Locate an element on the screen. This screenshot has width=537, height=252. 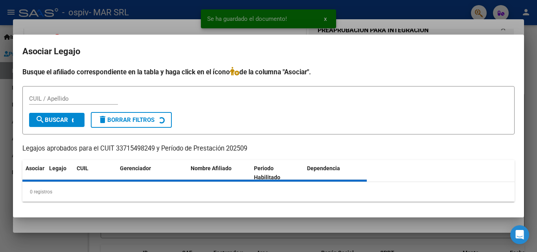
mat-icon: search is located at coordinates (40, 119).